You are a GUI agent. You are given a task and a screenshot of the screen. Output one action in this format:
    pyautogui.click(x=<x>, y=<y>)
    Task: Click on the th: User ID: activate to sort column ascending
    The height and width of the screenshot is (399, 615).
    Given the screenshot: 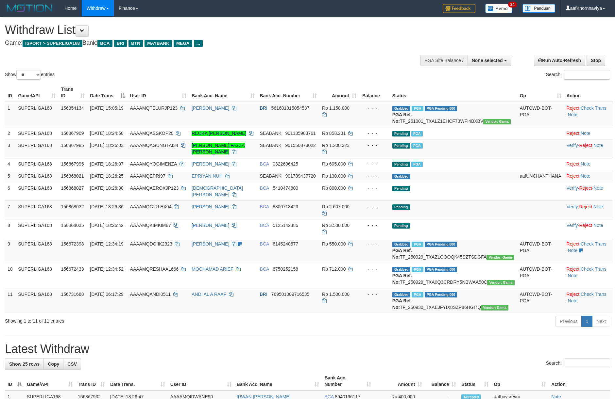 What is the action you would take?
    pyautogui.click(x=201, y=382)
    